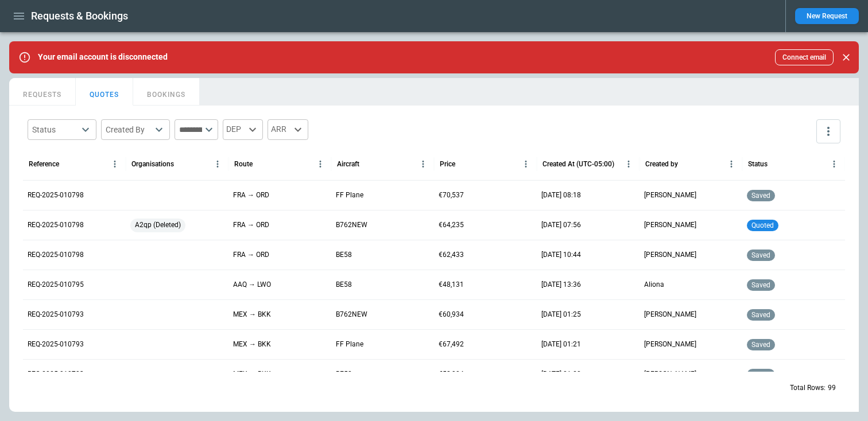 The width and height of the screenshot is (868, 421). What do you see at coordinates (561, 255) in the screenshot?
I see `p: 08/13/25 10:44` at bounding box center [561, 255].